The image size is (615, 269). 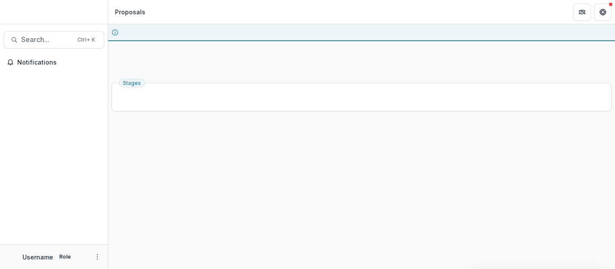 I want to click on p: Username, so click(x=38, y=257).